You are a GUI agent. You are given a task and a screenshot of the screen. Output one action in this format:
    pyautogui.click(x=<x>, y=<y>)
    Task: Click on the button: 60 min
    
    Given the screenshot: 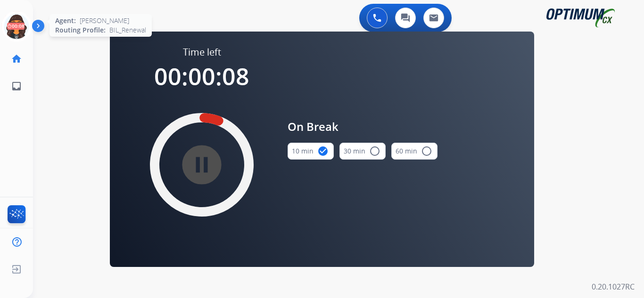 What is the action you would take?
    pyautogui.click(x=414, y=151)
    